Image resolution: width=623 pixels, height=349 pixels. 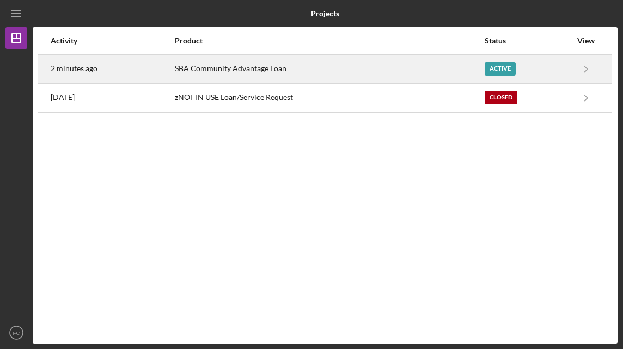 What do you see at coordinates (329, 98) in the screenshot?
I see `div: zNOT IN USE Loan/Service Request` at bounding box center [329, 98].